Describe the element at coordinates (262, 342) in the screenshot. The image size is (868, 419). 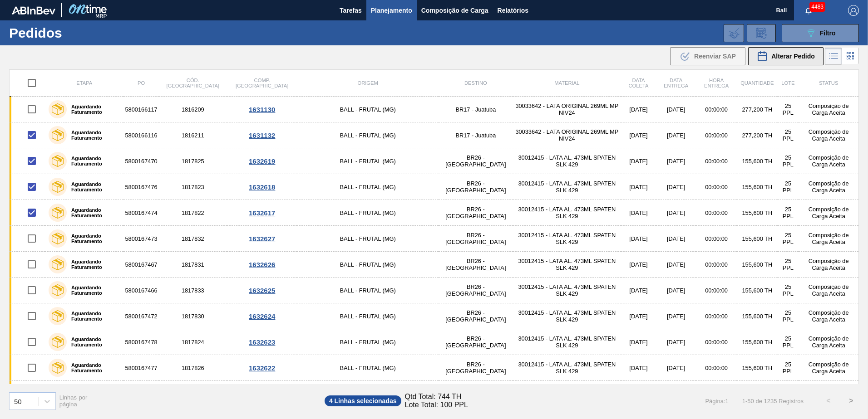
I see `div: 1632623` at that location.